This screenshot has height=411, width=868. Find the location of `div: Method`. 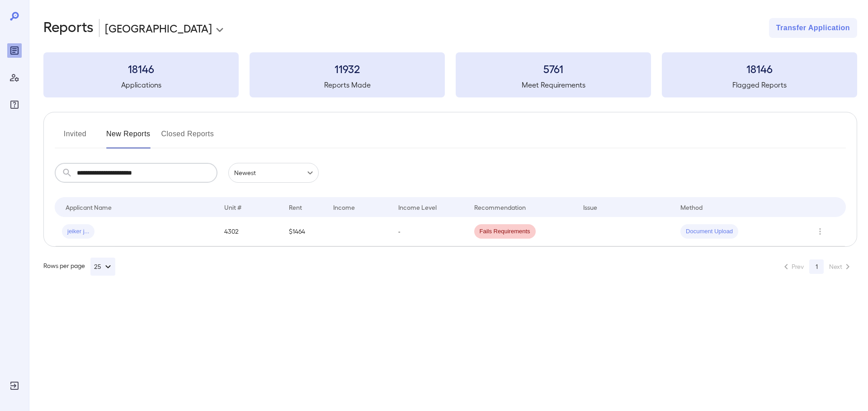

div: Method is located at coordinates (691, 207).